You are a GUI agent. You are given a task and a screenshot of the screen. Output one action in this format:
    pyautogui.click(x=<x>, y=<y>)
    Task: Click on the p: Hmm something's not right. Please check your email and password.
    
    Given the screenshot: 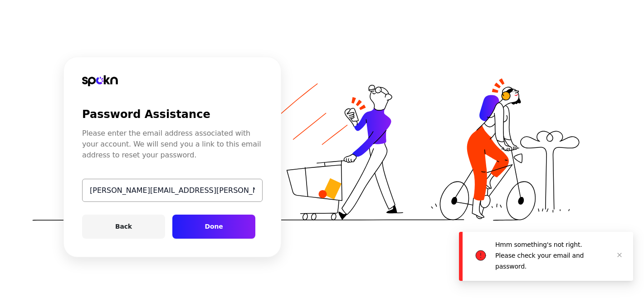 What is the action you would take?
    pyautogui.click(x=539, y=255)
    